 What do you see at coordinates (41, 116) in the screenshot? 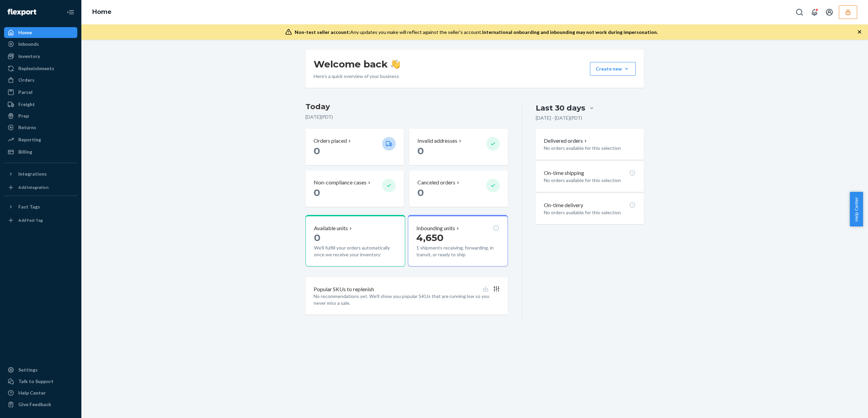
I see `a: Prep` at bounding box center [41, 116].